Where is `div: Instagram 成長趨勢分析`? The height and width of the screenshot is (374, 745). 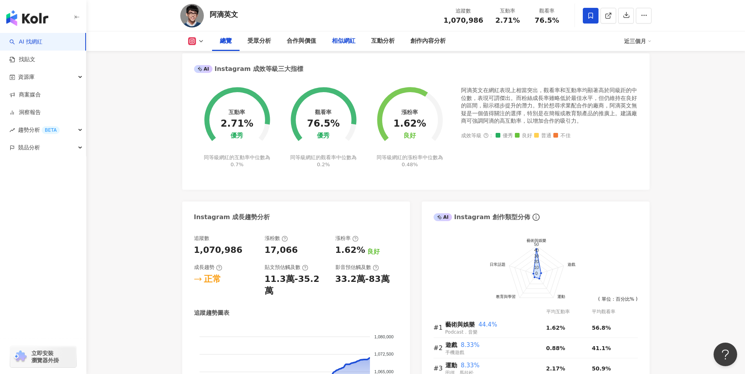
div: Instagram 成長趨勢分析 is located at coordinates (232, 217).